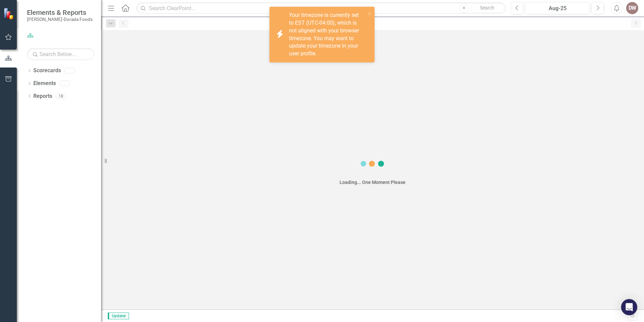 The image size is (644, 322). What do you see at coordinates (47, 70) in the screenshot?
I see `a: Scorecards` at bounding box center [47, 70].